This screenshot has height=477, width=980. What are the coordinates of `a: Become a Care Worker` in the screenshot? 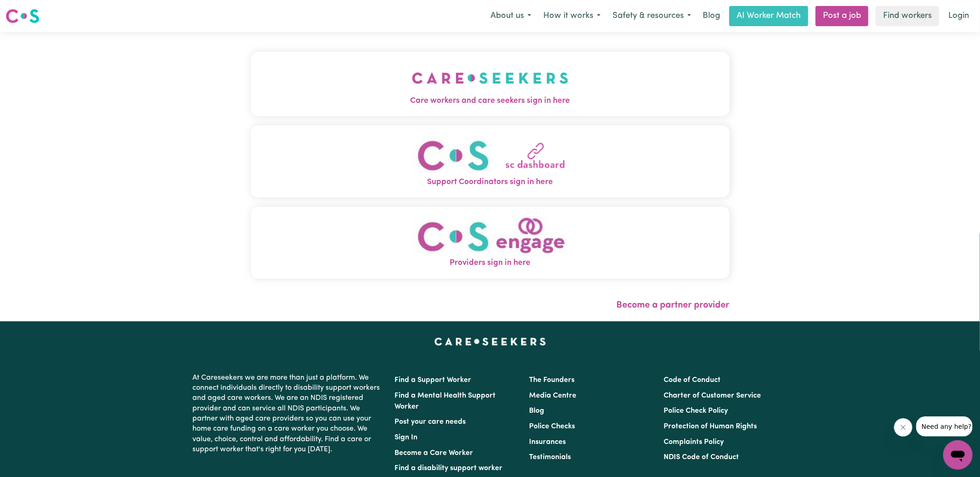 It's located at (433, 453).